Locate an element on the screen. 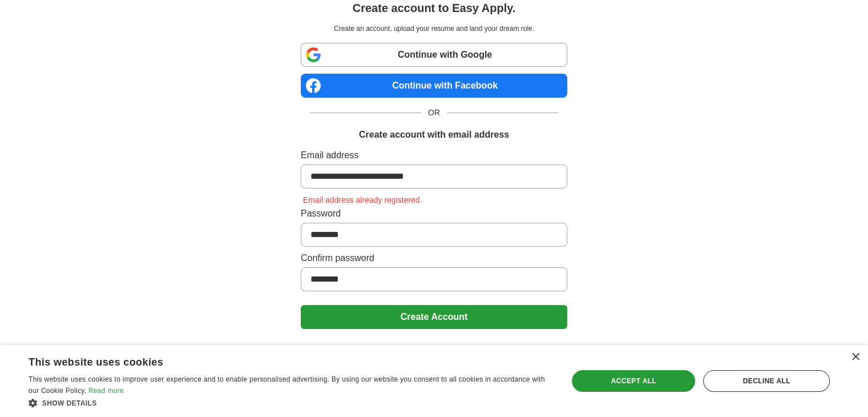 This screenshot has width=868, height=417. div: Show details is located at coordinates (290, 402).